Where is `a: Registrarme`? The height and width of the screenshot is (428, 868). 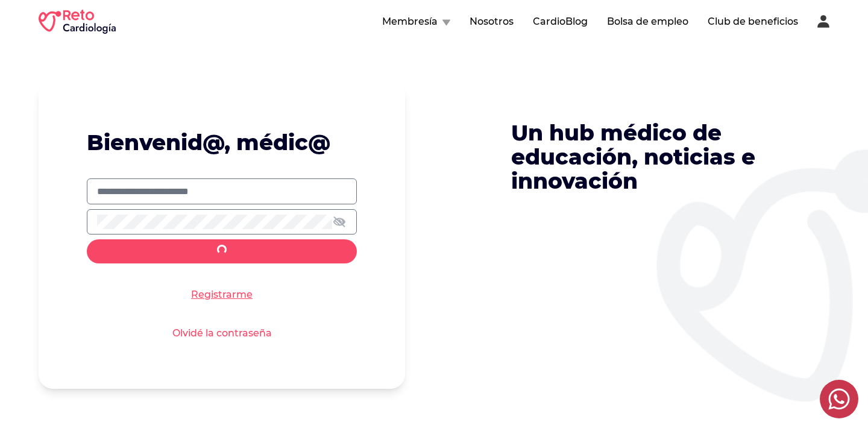
a: Registrarme is located at coordinates (222, 295).